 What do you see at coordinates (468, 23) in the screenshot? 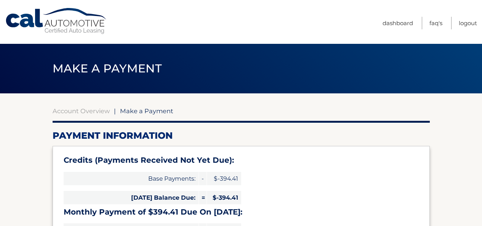
I see `a: Logout` at bounding box center [468, 23].